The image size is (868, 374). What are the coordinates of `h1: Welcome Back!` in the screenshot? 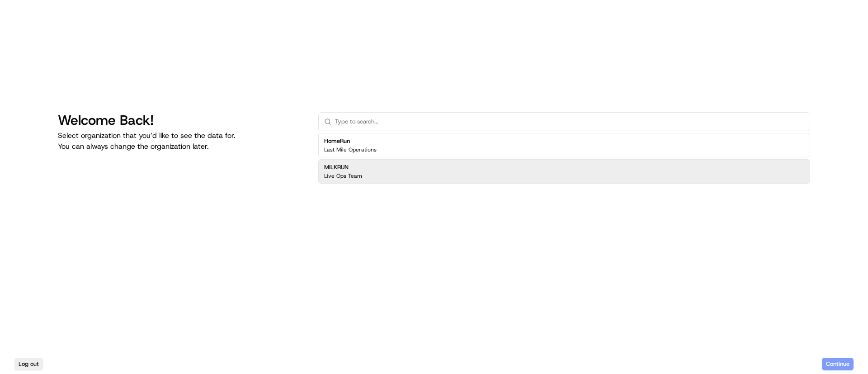 It's located at (181, 120).